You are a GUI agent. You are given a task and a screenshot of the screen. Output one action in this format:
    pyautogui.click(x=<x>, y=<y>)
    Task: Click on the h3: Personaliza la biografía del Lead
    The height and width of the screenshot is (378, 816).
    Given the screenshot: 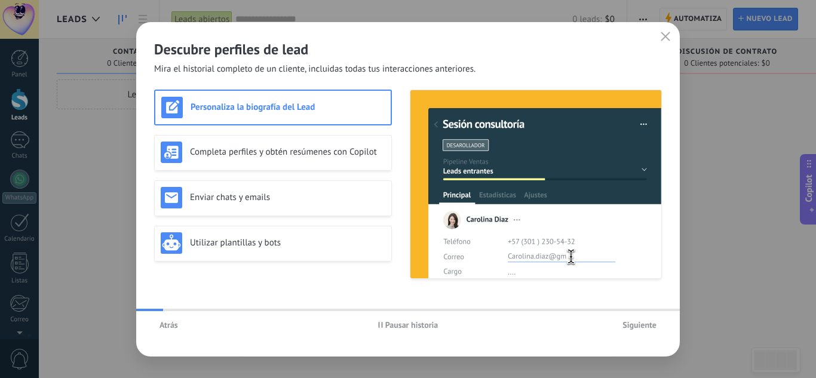 What is the action you would take?
    pyautogui.click(x=287, y=107)
    